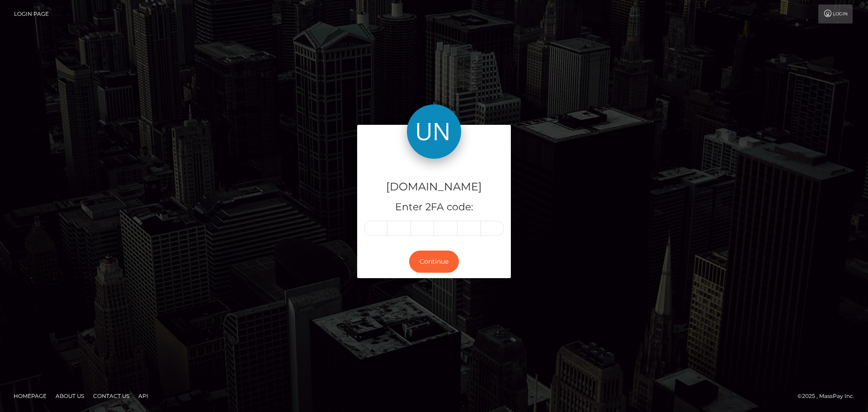  What do you see at coordinates (434, 131) in the screenshot?
I see `img: Unlockt.me` at bounding box center [434, 131].